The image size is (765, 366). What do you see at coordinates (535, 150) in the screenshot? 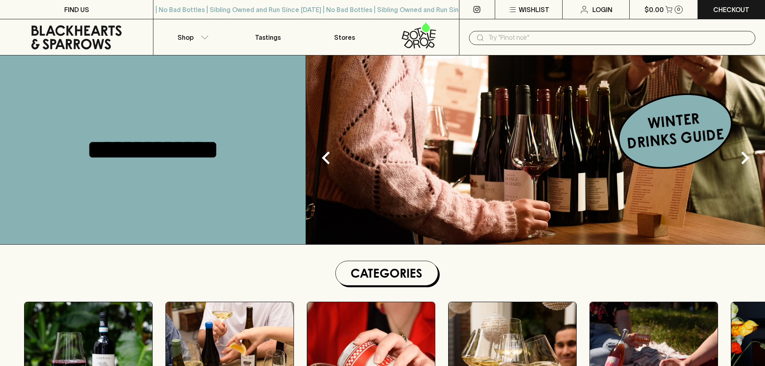
I see `img: optimise` at bounding box center [535, 150].